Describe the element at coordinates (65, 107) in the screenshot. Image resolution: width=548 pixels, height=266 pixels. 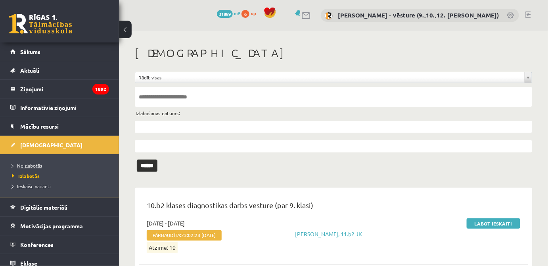
I see `legend: Informatīvie ziņojumi` at that location.